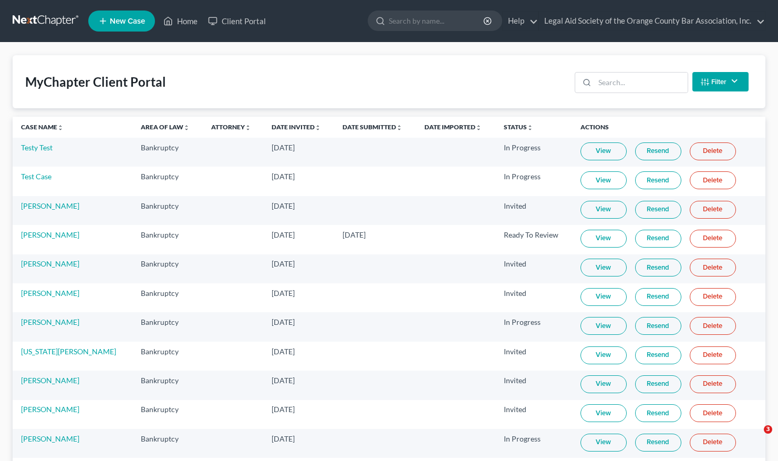 The width and height of the screenshot is (778, 461). What do you see at coordinates (37, 147) in the screenshot?
I see `a: Testy Test` at bounding box center [37, 147].